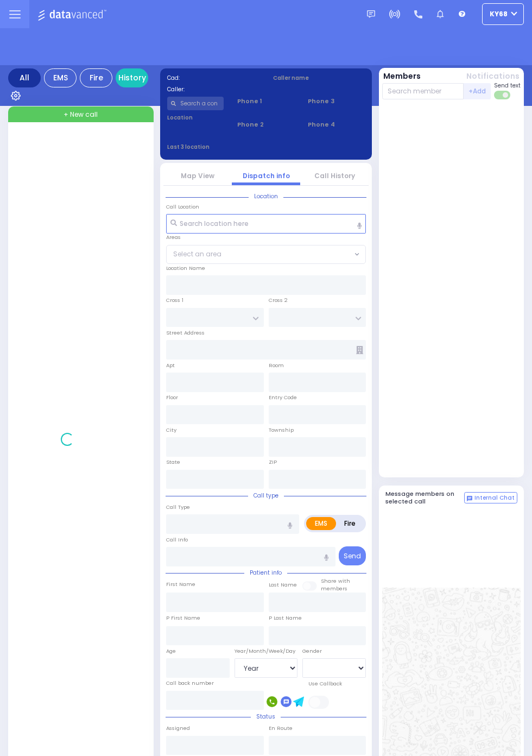  Describe the element at coordinates (171, 651) in the screenshot. I see `label: Age` at that location.